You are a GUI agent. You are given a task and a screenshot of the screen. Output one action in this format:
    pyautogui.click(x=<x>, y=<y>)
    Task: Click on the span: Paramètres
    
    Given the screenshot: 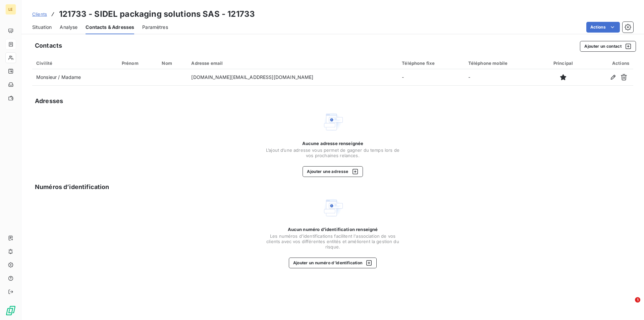 What is the action you would take?
    pyautogui.click(x=155, y=27)
    